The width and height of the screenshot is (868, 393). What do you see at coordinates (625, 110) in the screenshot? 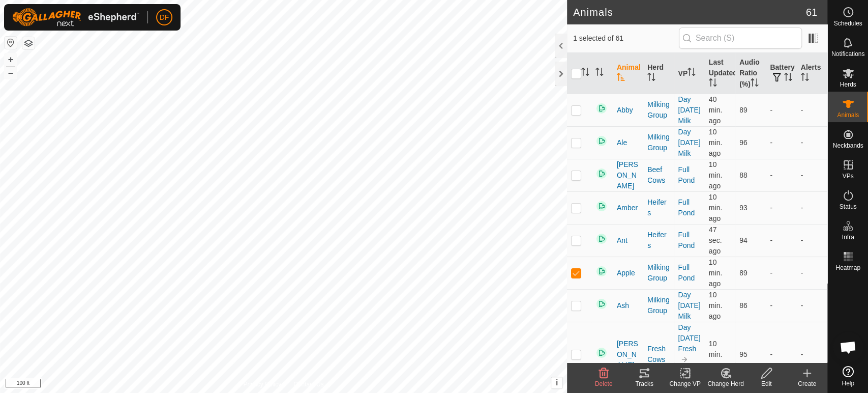
I see `span: Abby` at bounding box center [625, 110].